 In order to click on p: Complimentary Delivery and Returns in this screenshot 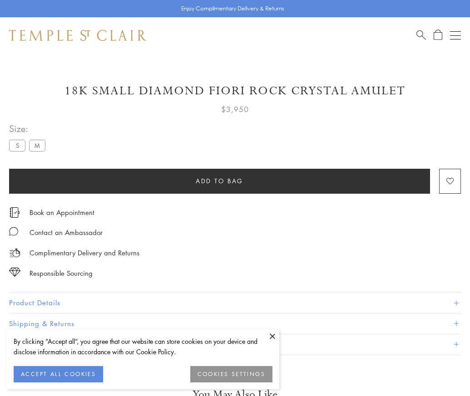, I will do `click(84, 253)`.